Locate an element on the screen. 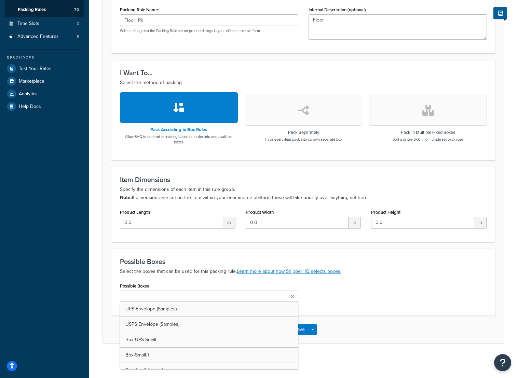 The height and width of the screenshot is (378, 518). span: Box-Small-1-Liquid is located at coordinates (144, 370).